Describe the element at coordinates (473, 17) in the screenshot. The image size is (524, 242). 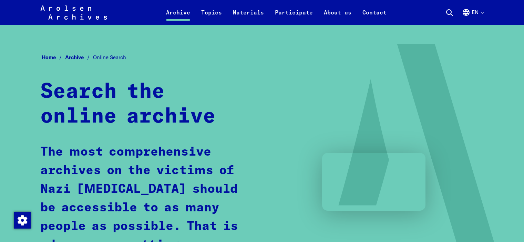
I see `button: English, language selection` at that location.